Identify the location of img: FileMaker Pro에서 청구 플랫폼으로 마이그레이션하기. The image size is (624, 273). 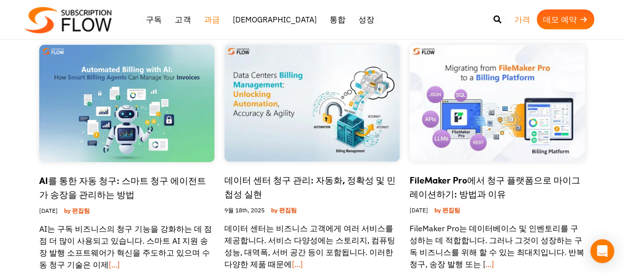
(497, 103).